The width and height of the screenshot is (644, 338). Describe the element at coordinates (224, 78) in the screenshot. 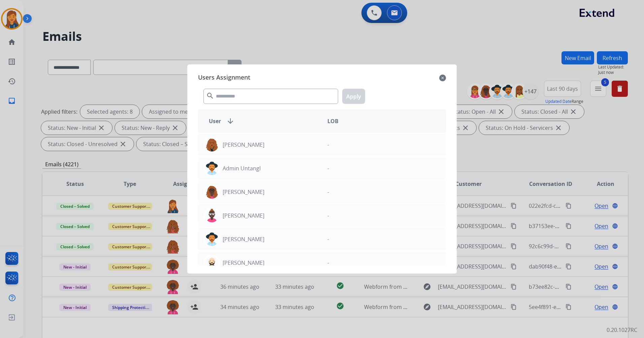

I see `span: Users Assignment` at that location.